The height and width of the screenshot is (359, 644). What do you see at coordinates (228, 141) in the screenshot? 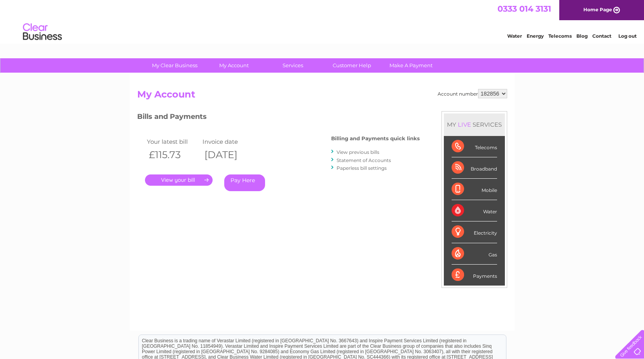
I see `td: Invoice date` at bounding box center [228, 141].